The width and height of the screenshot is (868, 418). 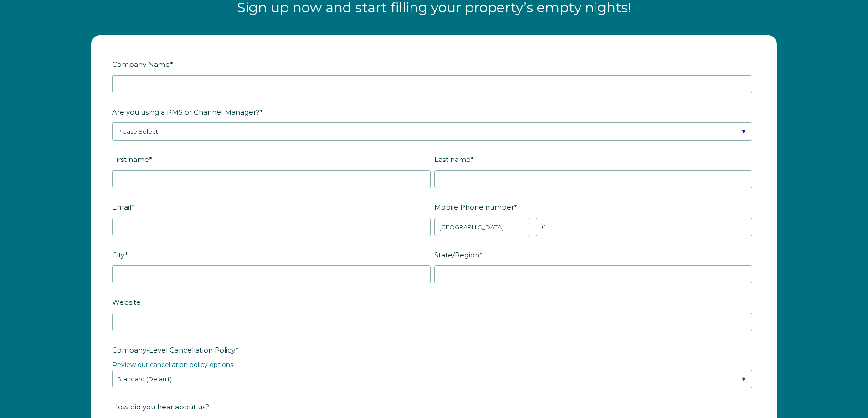 What do you see at coordinates (160, 407) in the screenshot?
I see `span: How did you hear about us?` at bounding box center [160, 407].